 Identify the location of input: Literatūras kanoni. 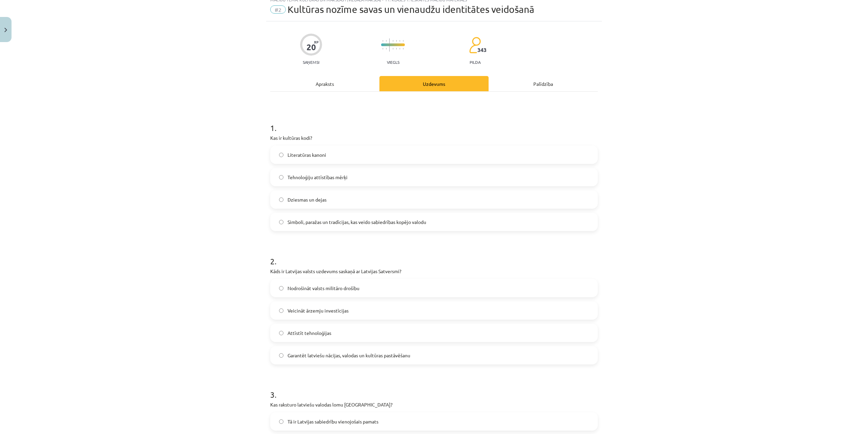
(281, 155).